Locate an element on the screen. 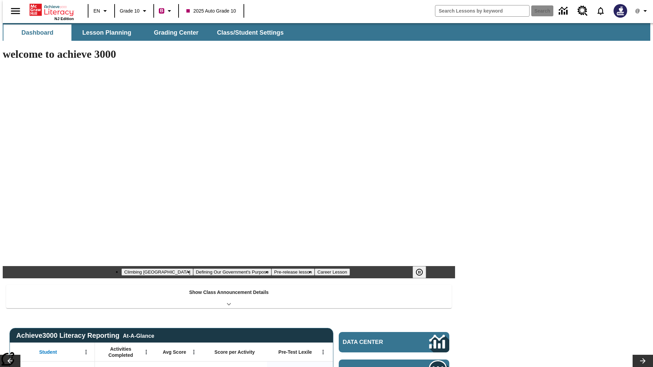 This screenshot has width=653, height=367. button: Select a new avatar is located at coordinates (620, 11).